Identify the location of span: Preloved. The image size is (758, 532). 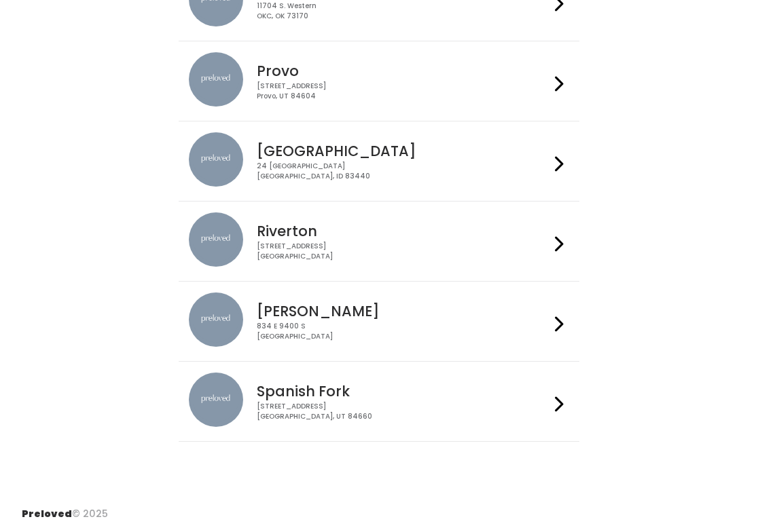
(47, 514).